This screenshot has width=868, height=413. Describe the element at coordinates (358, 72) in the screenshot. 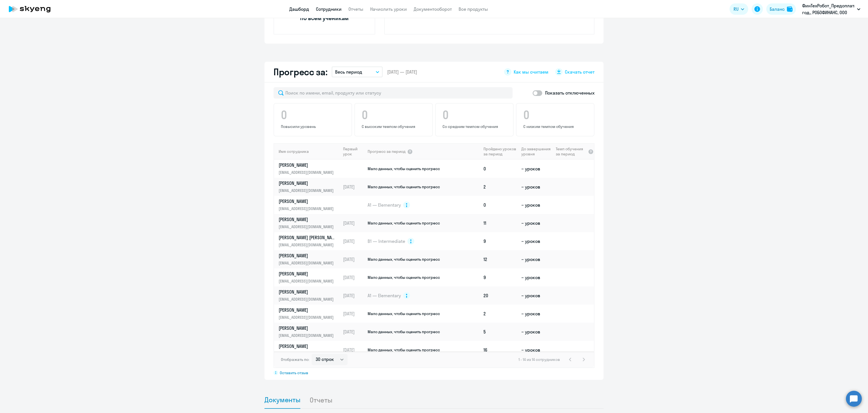

I see `button: Весь период` at that location.